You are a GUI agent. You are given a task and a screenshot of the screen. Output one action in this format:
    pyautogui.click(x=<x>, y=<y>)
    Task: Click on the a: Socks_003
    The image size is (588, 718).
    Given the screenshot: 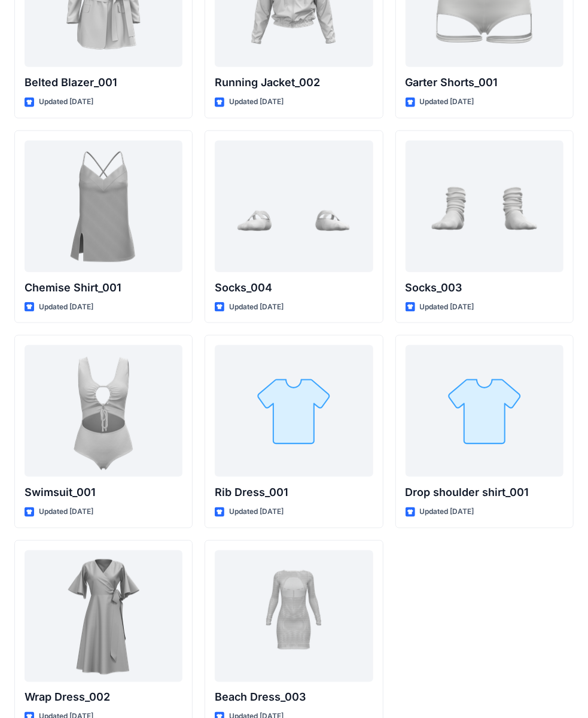 What is the action you would take?
    pyautogui.click(x=485, y=206)
    